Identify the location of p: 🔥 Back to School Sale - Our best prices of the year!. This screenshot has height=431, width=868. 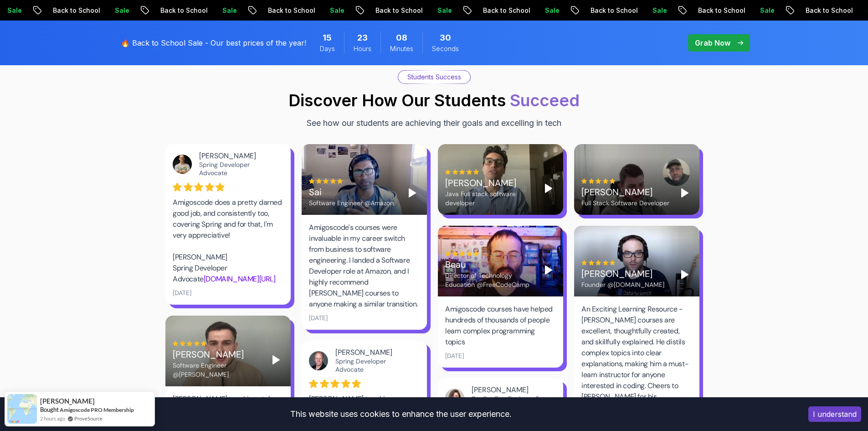
(213, 43).